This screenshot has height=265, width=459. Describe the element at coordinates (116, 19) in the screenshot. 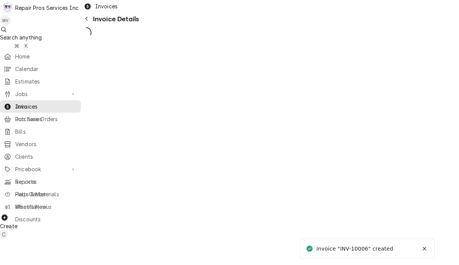

I see `span: Invoice Details` at that location.